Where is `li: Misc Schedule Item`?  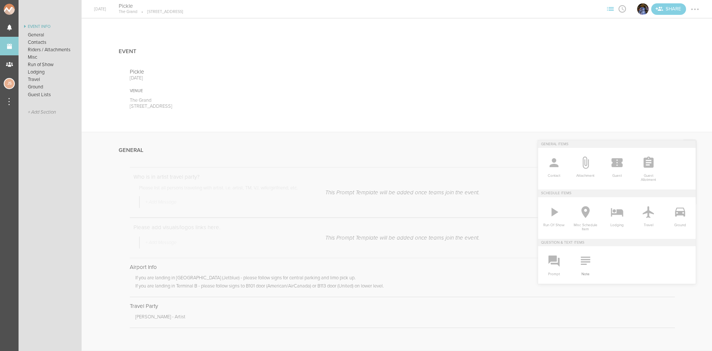 li: Misc Schedule Item is located at coordinates (585, 218).